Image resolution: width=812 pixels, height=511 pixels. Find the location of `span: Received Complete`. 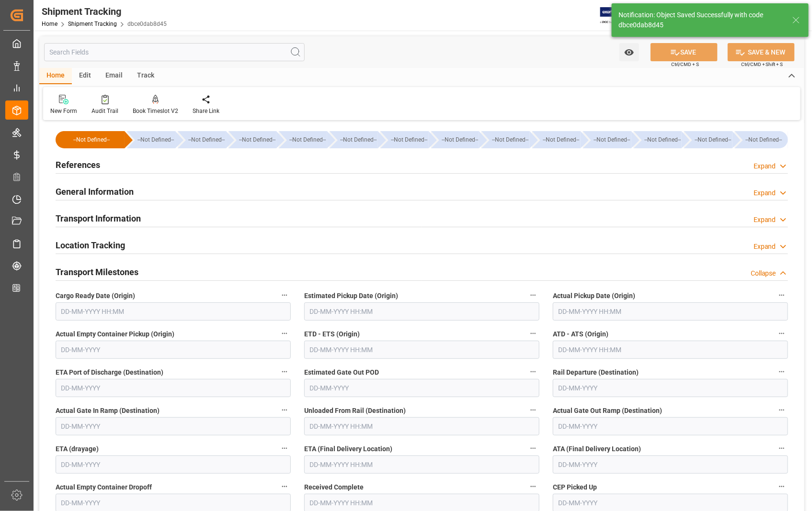

span: Received Complete is located at coordinates (334, 487).